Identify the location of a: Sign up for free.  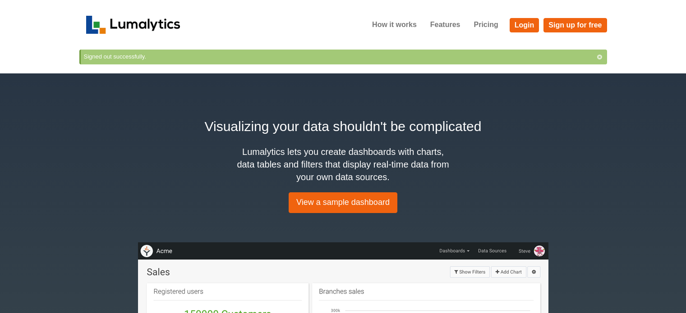
(575, 25).